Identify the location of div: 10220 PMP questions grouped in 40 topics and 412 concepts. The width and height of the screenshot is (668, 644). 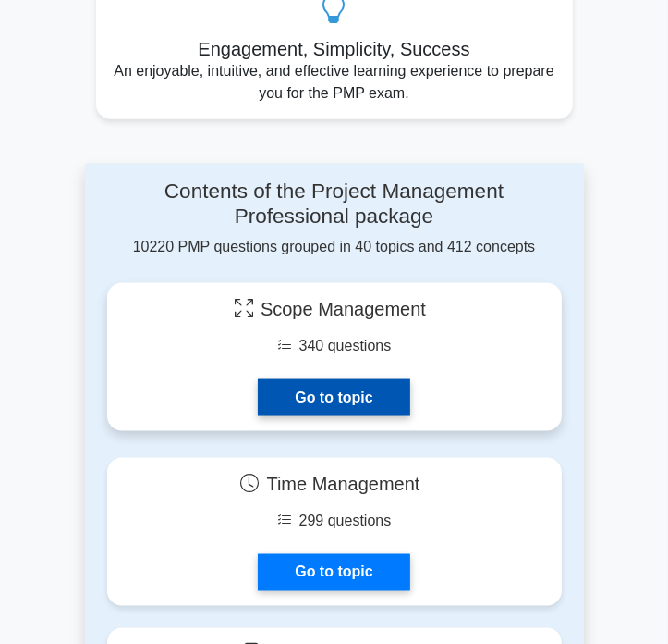
(334, 218).